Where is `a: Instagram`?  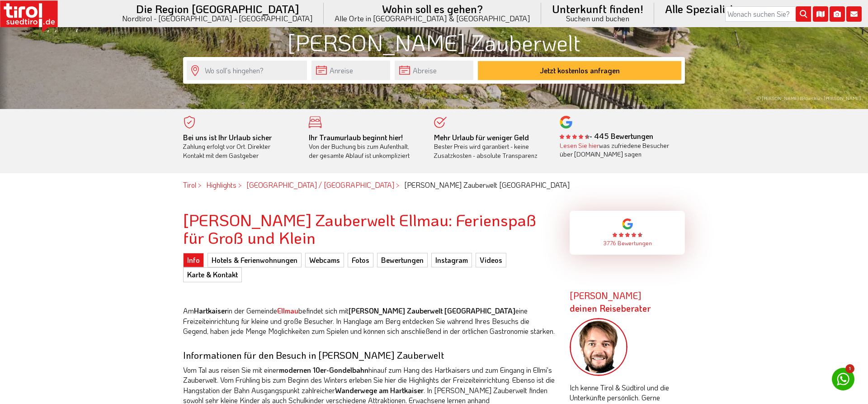
a: Instagram is located at coordinates (451, 260).